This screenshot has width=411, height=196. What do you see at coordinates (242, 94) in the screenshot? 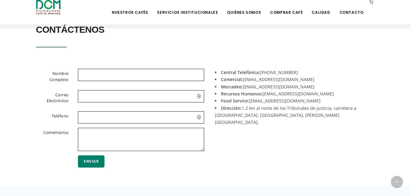
I see `strong: Recursos Humanos:` at bounding box center [242, 94].